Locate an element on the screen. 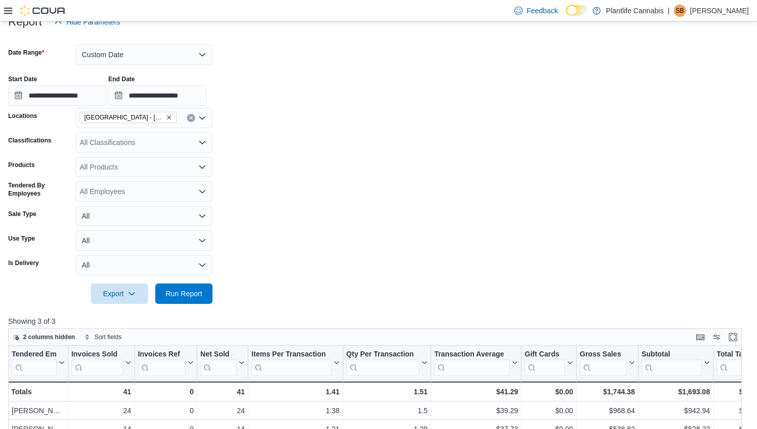 Image resolution: width=757 pixels, height=429 pixels. span: Feedback is located at coordinates (542, 11).